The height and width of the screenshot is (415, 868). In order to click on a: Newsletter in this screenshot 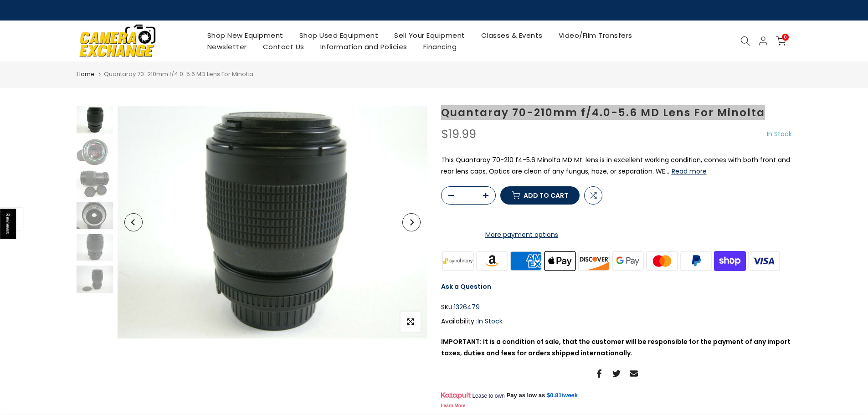, I will do `click(227, 46)`.